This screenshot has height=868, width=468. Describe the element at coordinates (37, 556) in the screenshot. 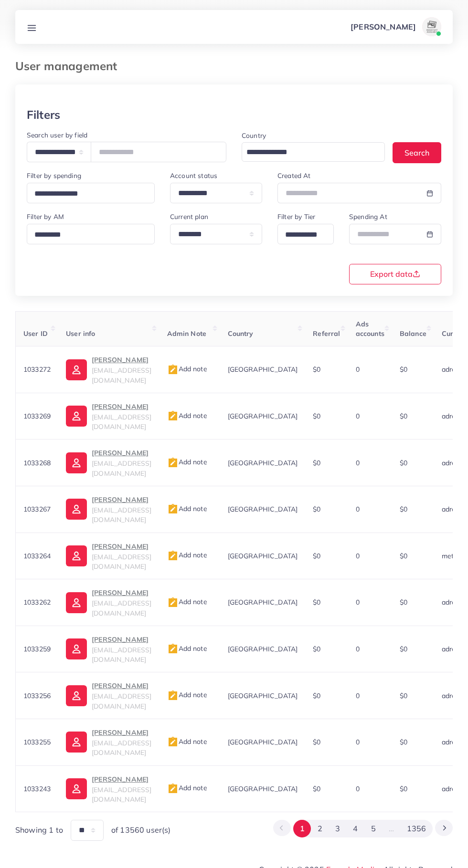

I see `span: 1033264` at that location.